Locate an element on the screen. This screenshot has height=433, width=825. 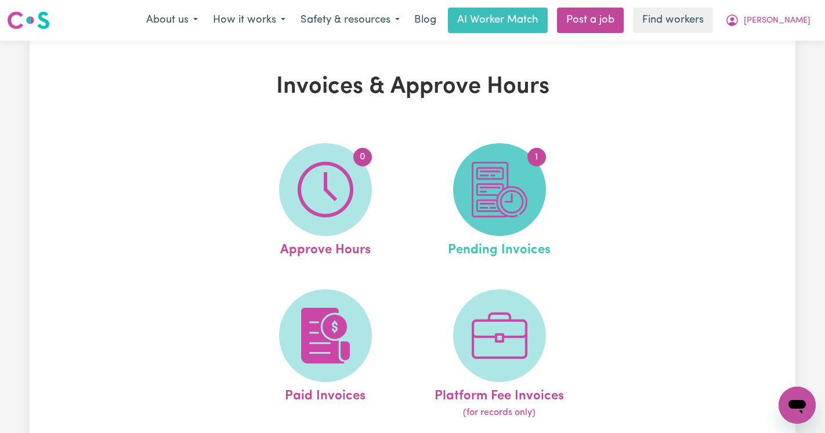
a: Blog is located at coordinates (425, 20).